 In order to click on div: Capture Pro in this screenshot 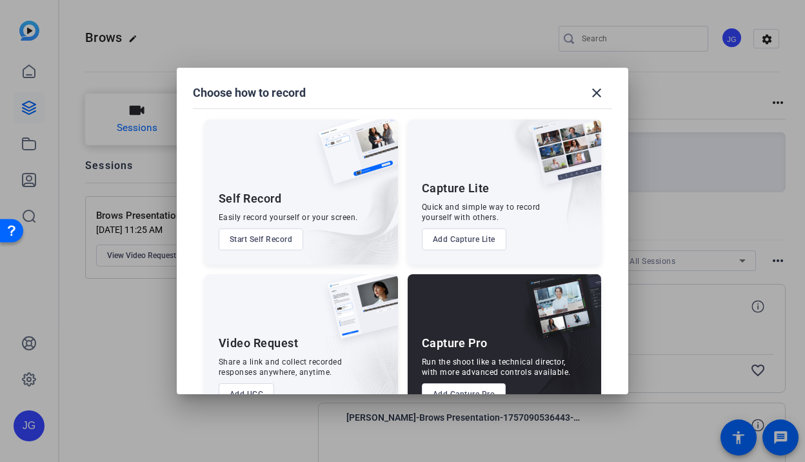, I will do `click(455, 343)`.